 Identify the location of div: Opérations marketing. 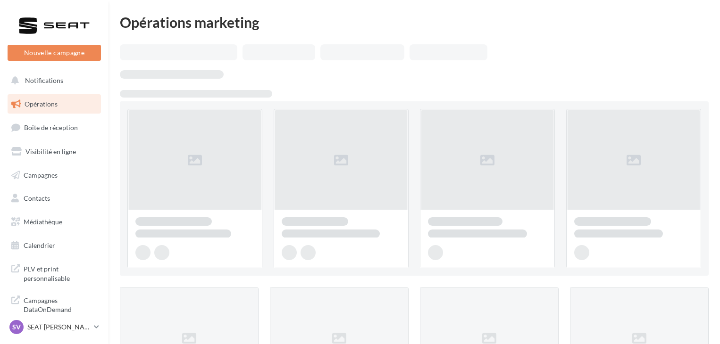
(414, 22).